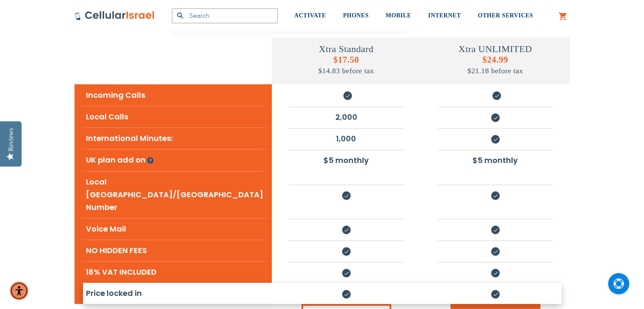  Describe the element at coordinates (174, 116) in the screenshot. I see `li: Local Calls` at that location.